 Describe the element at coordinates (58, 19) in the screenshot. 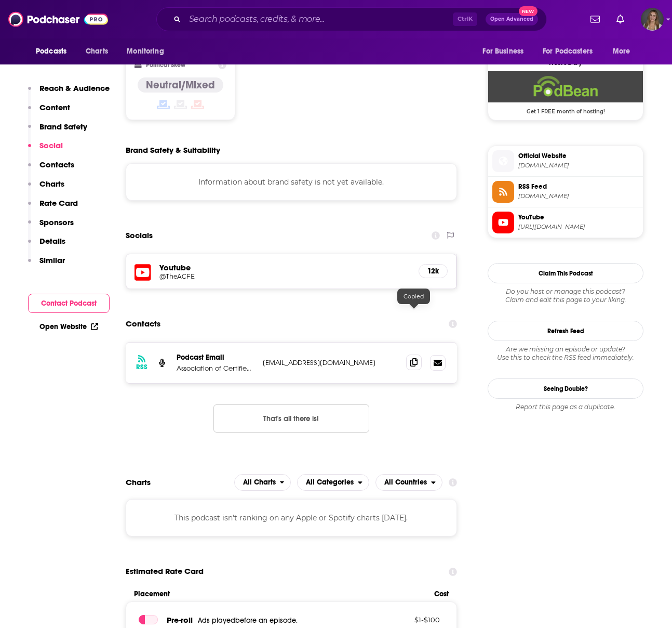

I see `a: Podchaser - Follow, Share and Rate Podcasts` at that location.